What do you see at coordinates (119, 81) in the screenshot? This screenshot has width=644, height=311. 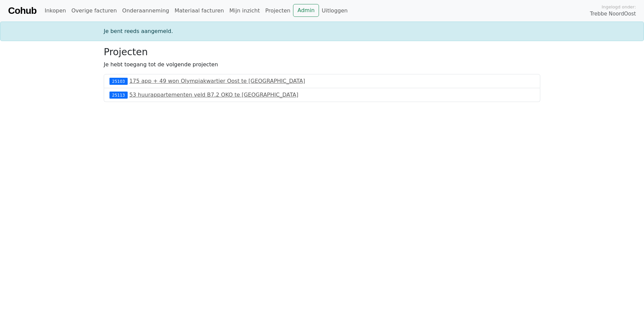 I see `div: 25103` at bounding box center [119, 81].